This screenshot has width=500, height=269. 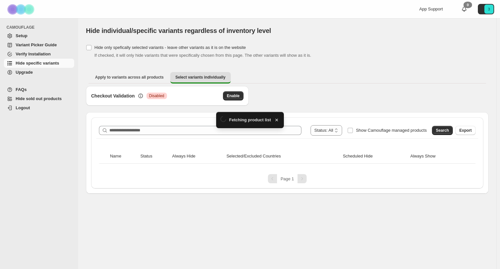 What do you see at coordinates (283, 156) in the screenshot?
I see `th: Selected/Excluded Countries` at bounding box center [283, 156].